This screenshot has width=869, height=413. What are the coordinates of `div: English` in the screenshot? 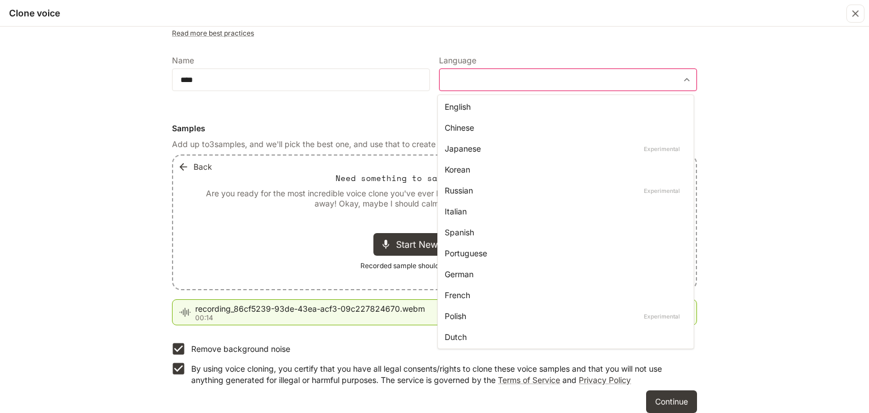 It's located at (563, 106).